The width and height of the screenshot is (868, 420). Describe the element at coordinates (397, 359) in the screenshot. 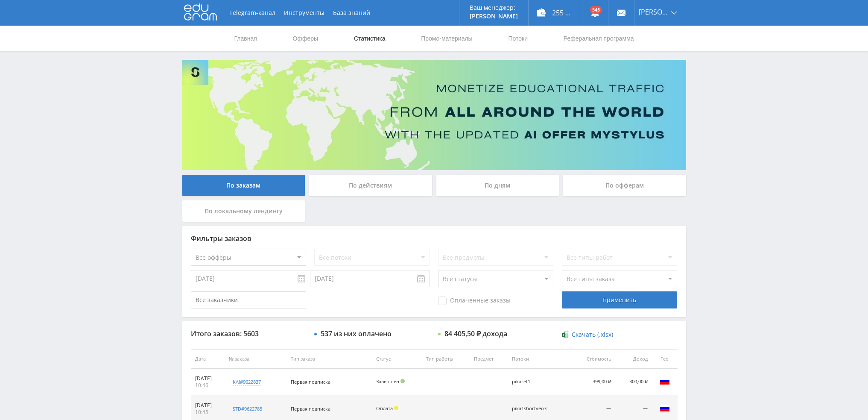

I see `th: Статус` at that location.